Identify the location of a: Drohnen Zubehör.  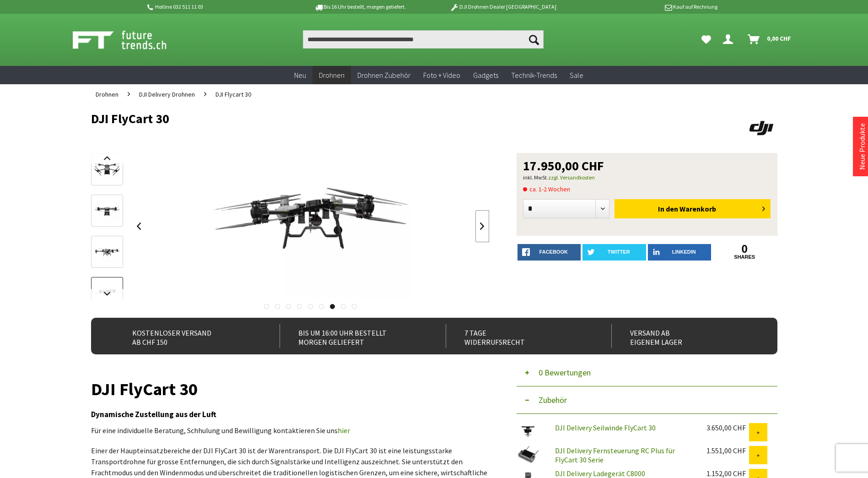
(384, 75).